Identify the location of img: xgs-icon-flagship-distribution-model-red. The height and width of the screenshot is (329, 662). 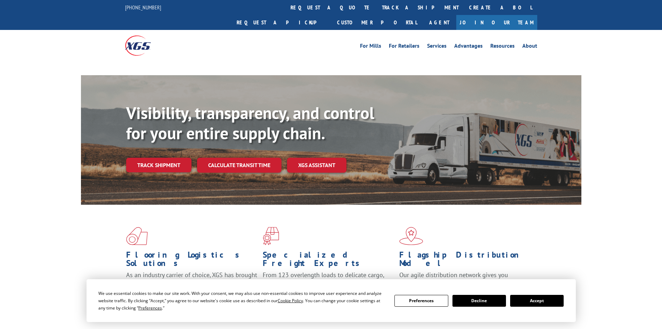
(411, 236).